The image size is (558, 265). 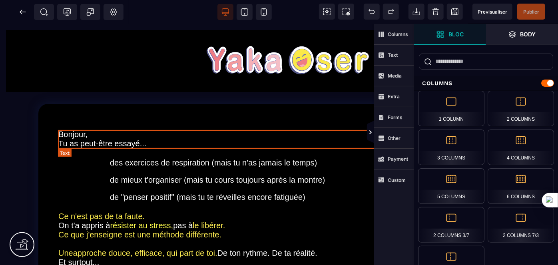 I want to click on span: Open Blocks, so click(x=450, y=34).